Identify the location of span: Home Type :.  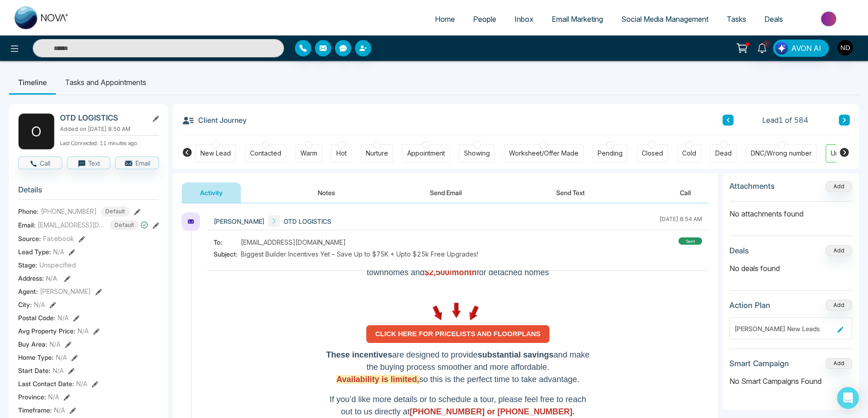
(36, 357).